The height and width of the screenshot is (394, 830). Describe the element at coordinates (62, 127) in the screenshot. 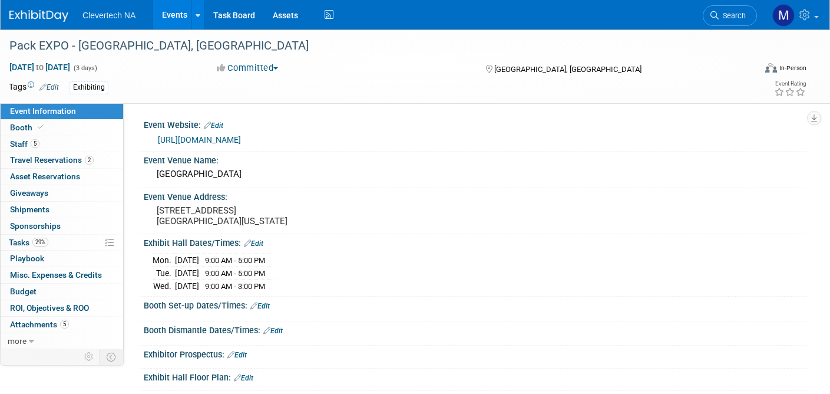

I see `a: Booth` at that location.